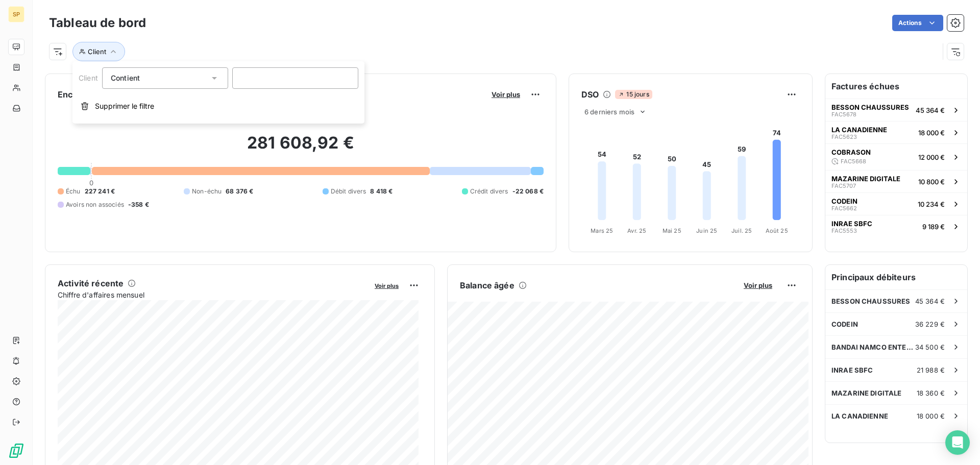  I want to click on button: INRAE SBFCFAC55539 189 €, so click(896, 226).